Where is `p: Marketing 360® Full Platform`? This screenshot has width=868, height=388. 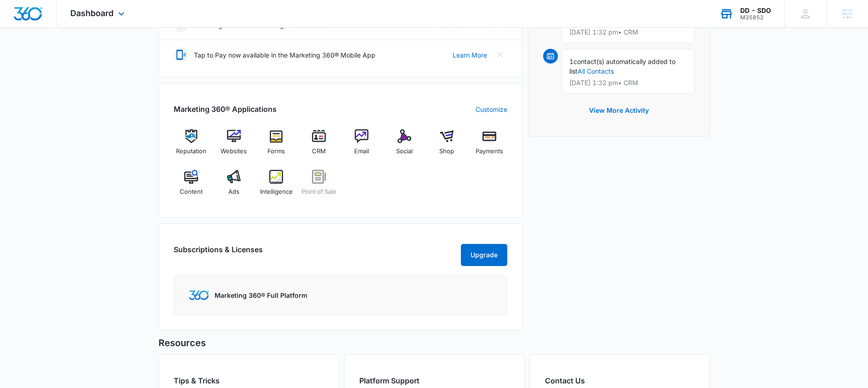 p: Marketing 360® Full Platform is located at coordinates (261, 295).